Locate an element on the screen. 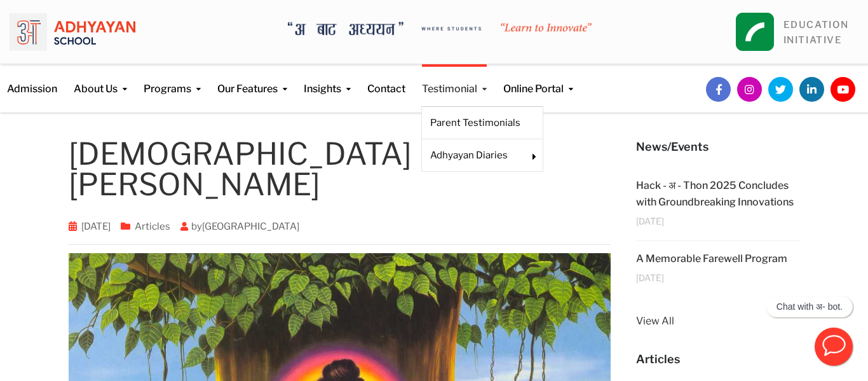  a: A Memorable Farewell Program is located at coordinates (712, 258).